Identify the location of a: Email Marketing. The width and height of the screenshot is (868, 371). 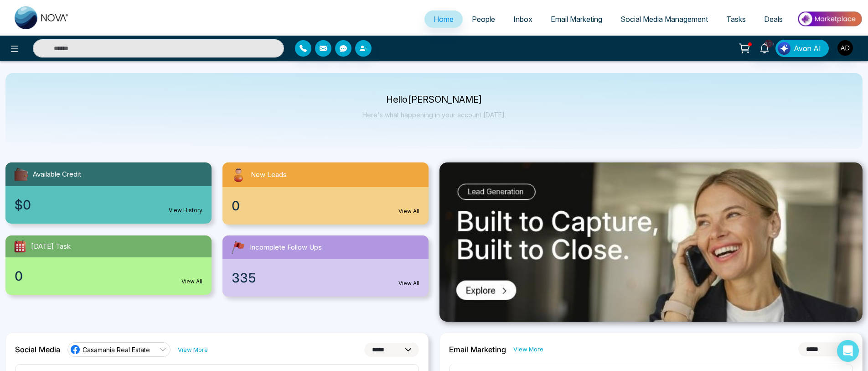
(576, 19).